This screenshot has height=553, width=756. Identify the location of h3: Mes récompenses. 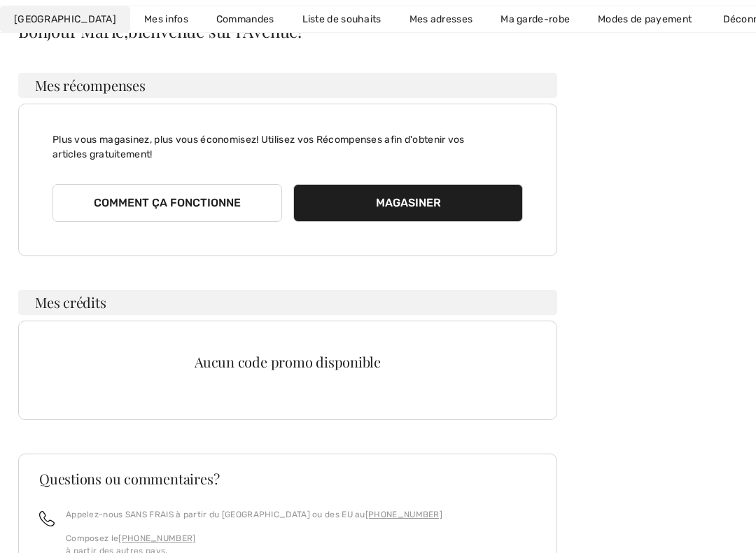
(288, 86).